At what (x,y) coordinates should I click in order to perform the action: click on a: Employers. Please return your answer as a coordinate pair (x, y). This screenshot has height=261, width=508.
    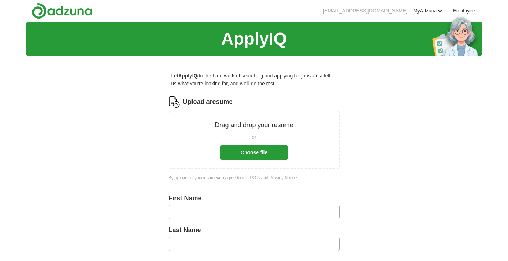
    Looking at the image, I should click on (464, 11).